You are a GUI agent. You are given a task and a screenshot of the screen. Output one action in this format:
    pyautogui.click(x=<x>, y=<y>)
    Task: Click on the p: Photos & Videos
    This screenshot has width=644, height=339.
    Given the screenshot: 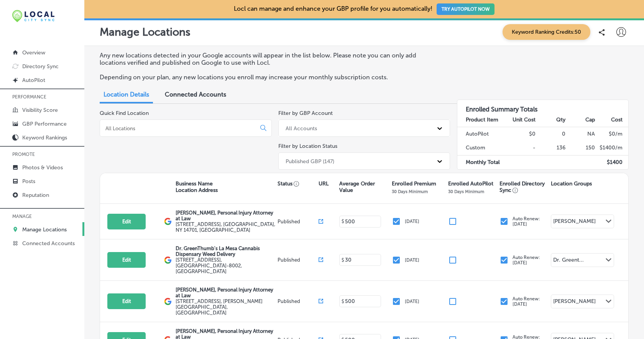 What is the action you would take?
    pyautogui.click(x=42, y=168)
    